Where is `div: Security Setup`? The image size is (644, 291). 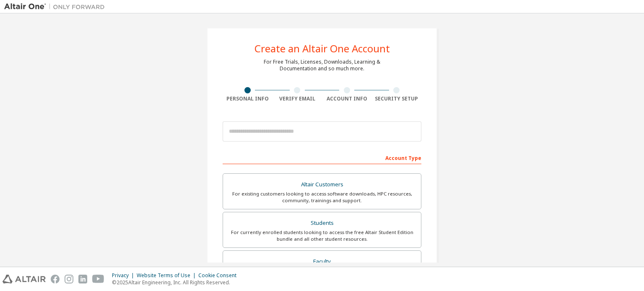
div: Security Setup is located at coordinates (397, 99).